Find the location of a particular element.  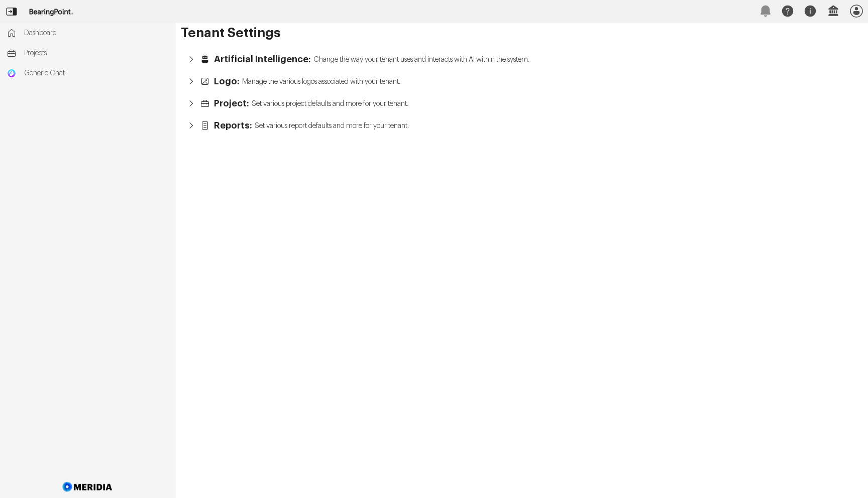

span: Manage the various logos associated with your tenant. is located at coordinates (321, 81).